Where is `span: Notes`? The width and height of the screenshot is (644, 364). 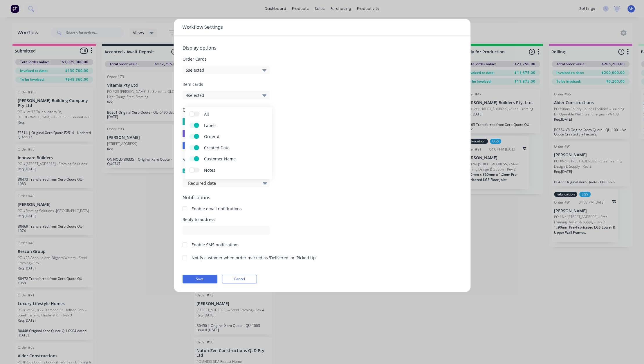 span: Notes is located at coordinates (226, 170).